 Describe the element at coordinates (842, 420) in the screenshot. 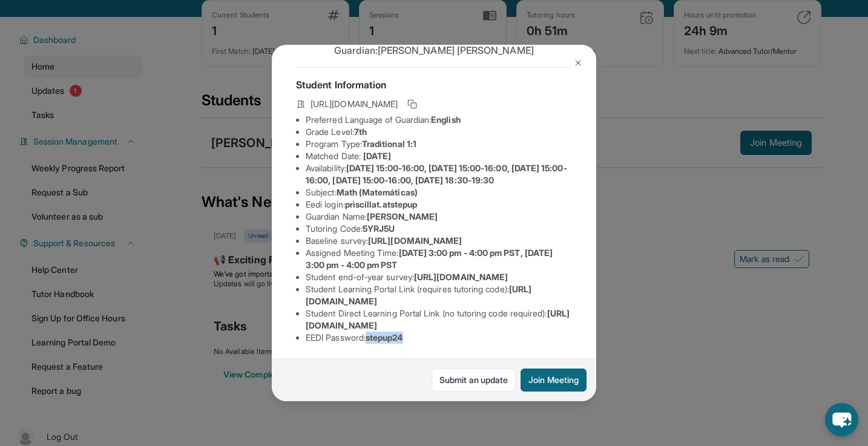

I see `button: chat-button` at that location.